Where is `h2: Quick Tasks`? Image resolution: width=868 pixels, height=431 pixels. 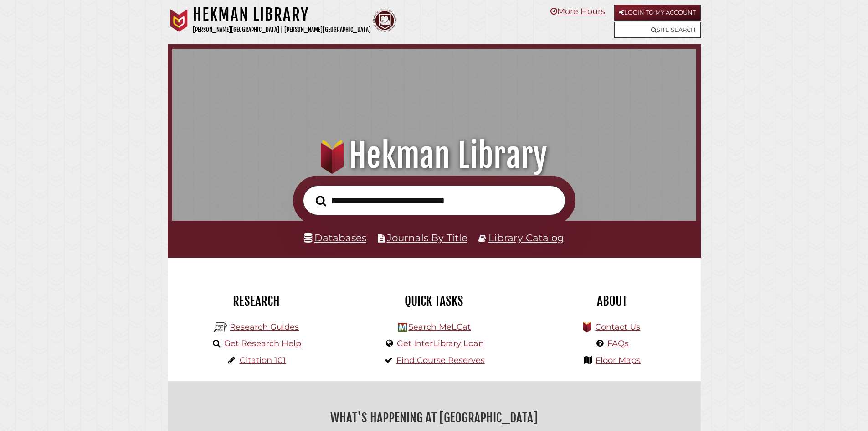 h2: Quick Tasks is located at coordinates (434, 301).